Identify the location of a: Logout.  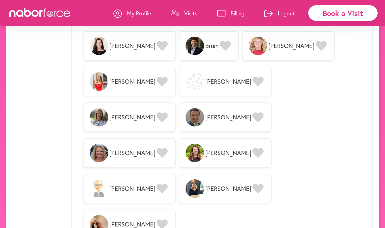
(279, 13).